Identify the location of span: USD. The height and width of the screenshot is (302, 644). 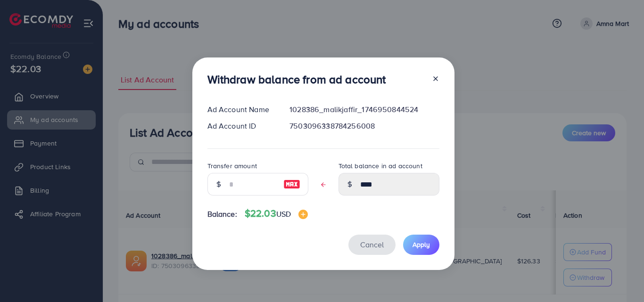
(283, 214).